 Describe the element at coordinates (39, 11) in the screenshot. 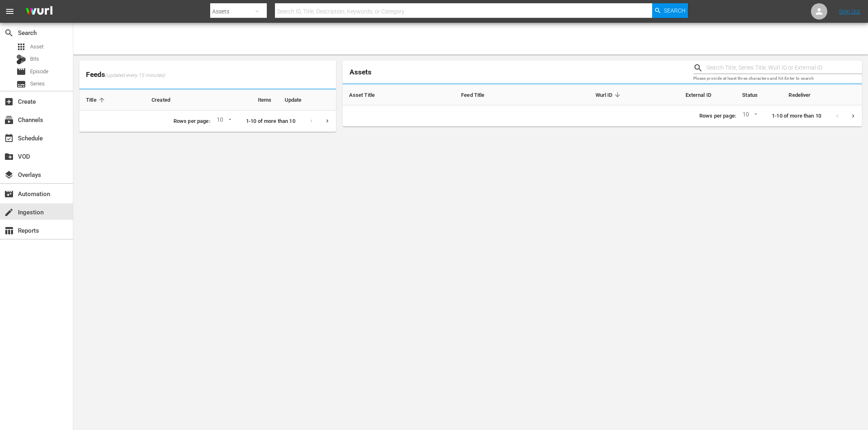

I see `img: ans4CAIJ8jUAAAAAAAAAAAAAAAAAAAAAAAAgQb4GAAAAAAAAAAAAAAAAAAAAAAAAJMjXAAAAAAAAAAAAAAAAAAAAAAAAgAT5G...` at that location.